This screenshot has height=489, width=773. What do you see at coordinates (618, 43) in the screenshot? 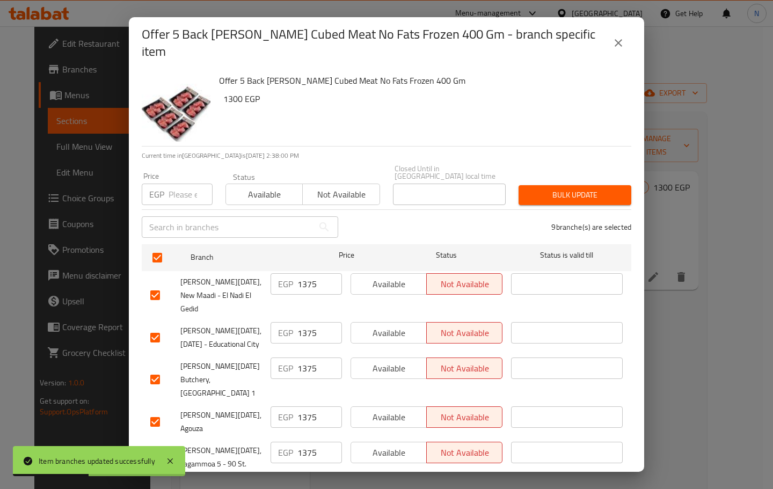
I see `button: close` at bounding box center [618, 43].